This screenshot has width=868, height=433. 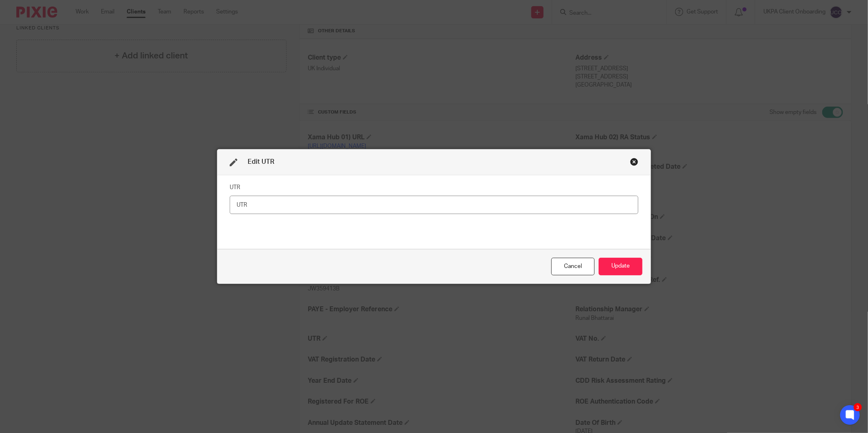 What do you see at coordinates (858, 407) in the screenshot?
I see `div: 3` at bounding box center [858, 407].